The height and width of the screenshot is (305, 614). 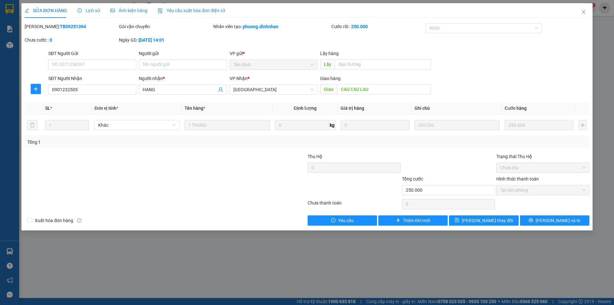 What do you see at coordinates (583, 12) in the screenshot?
I see `span: close` at bounding box center [583, 12].